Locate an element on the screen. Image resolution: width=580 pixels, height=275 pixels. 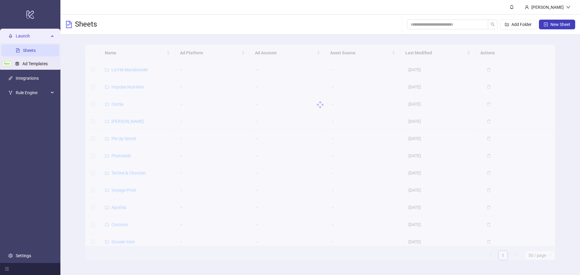
button: New Sheet is located at coordinates (557, 24).